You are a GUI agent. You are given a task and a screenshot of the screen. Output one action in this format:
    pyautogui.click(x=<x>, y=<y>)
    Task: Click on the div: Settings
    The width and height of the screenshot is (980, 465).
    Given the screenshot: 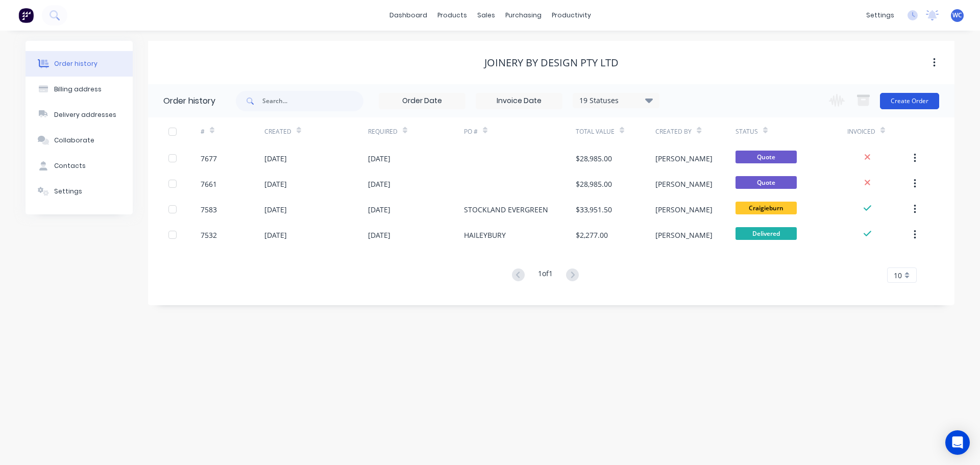 What is the action you would take?
    pyautogui.click(x=68, y=192)
    